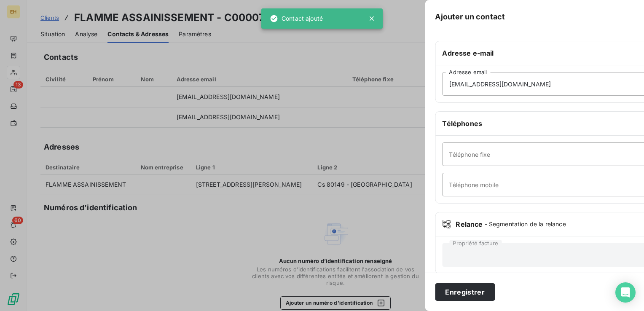 This screenshot has height=311, width=644. What do you see at coordinates (465, 292) in the screenshot?
I see `button: Enregistrer` at bounding box center [465, 292].